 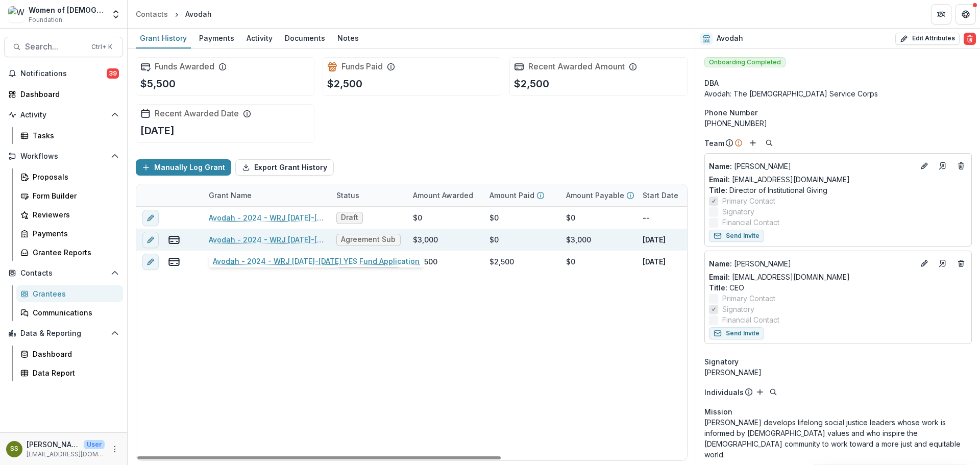 What do you see at coordinates (63, 115) in the screenshot?
I see `button: Open Activity` at bounding box center [63, 115].